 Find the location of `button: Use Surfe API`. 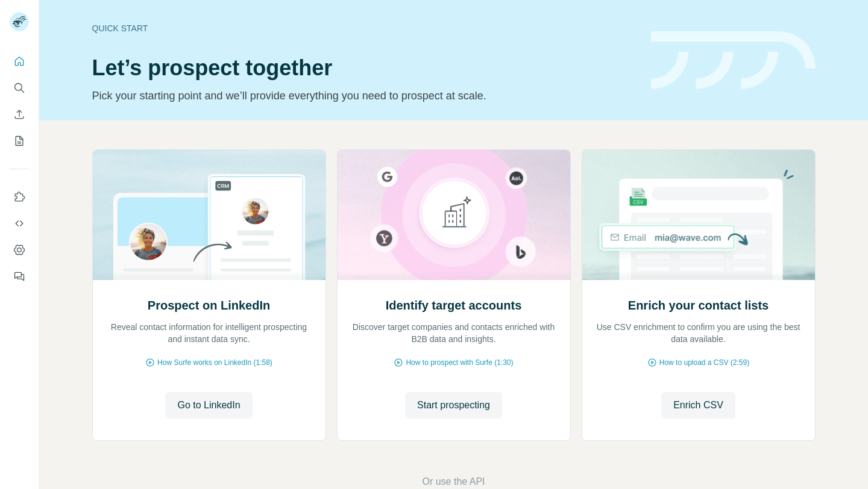

button: Use Surfe API is located at coordinates (19, 223).